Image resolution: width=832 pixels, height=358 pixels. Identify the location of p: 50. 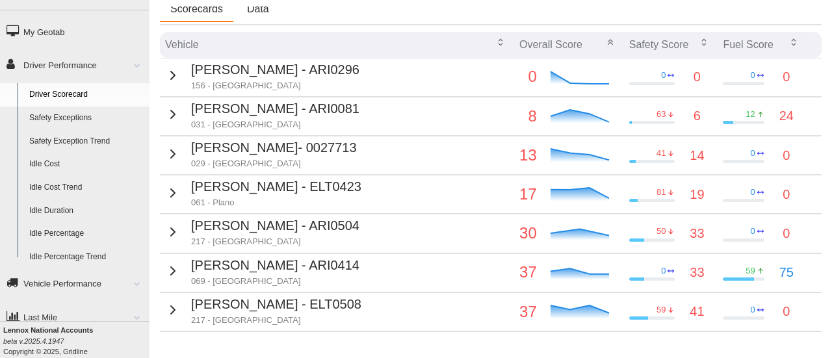
(661, 231).